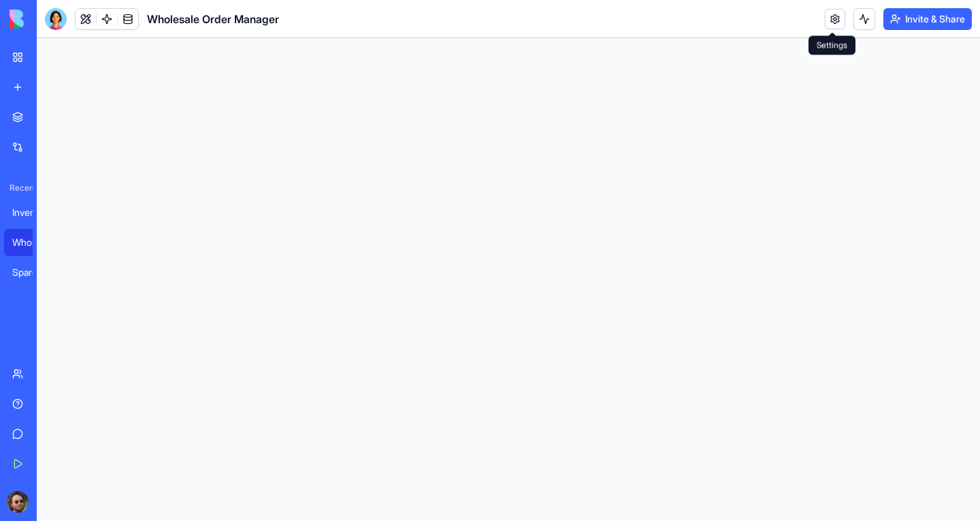  What do you see at coordinates (927, 19) in the screenshot?
I see `button: Invite & Share` at bounding box center [927, 19].